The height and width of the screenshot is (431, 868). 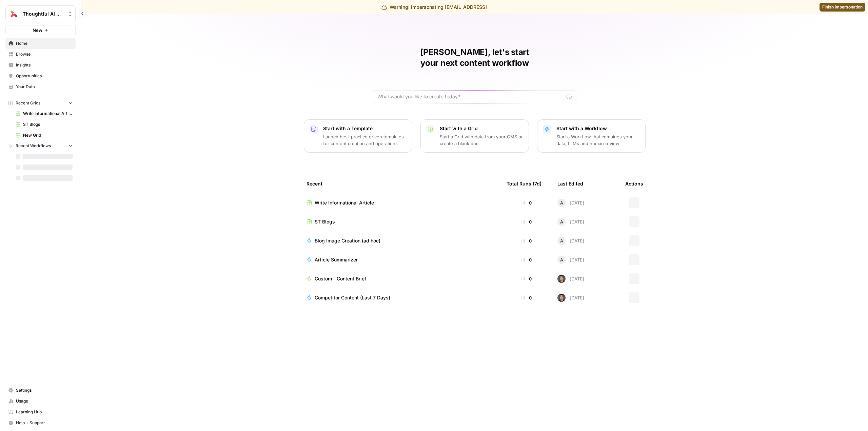 What do you see at coordinates (44, 412) in the screenshot?
I see `span: Learning Hub` at bounding box center [44, 412].